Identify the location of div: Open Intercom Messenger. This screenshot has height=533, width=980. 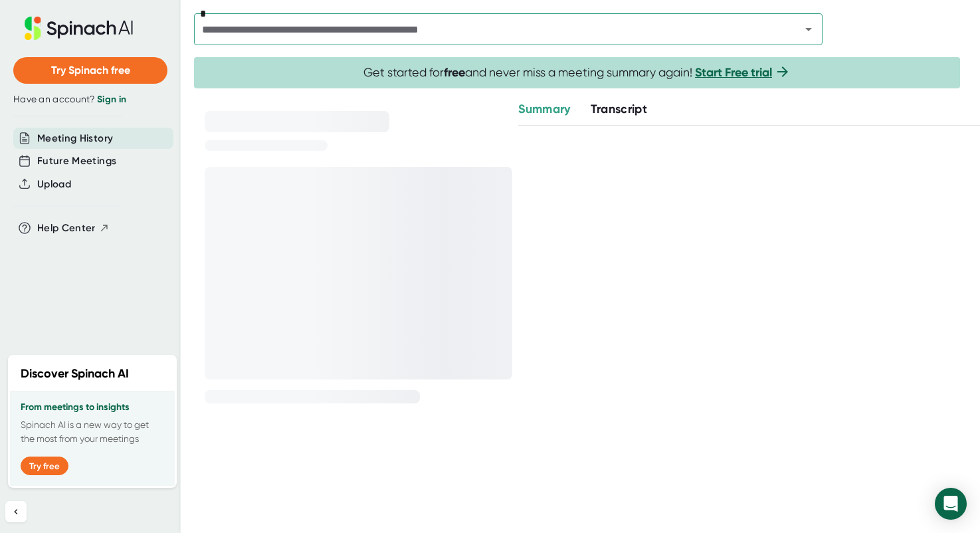
(951, 504).